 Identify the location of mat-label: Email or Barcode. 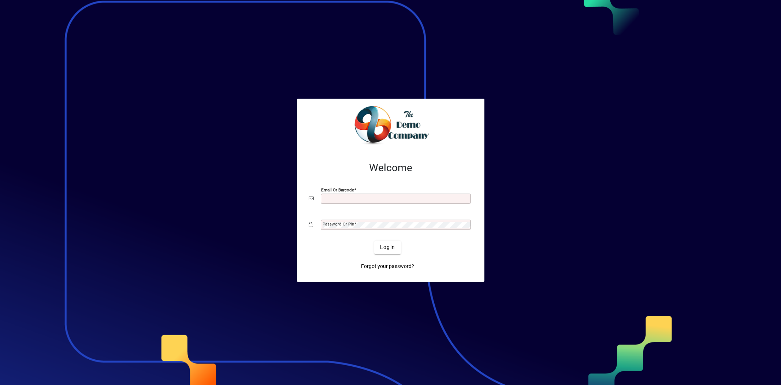
(338, 189).